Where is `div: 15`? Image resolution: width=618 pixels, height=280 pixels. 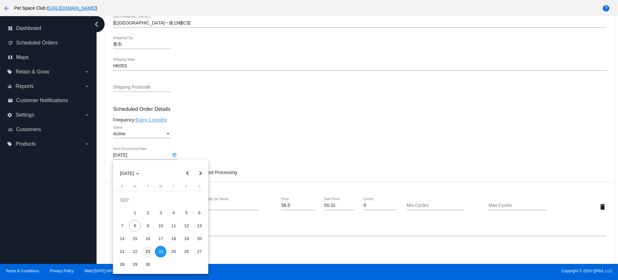 div: 15 is located at coordinates (135, 239).